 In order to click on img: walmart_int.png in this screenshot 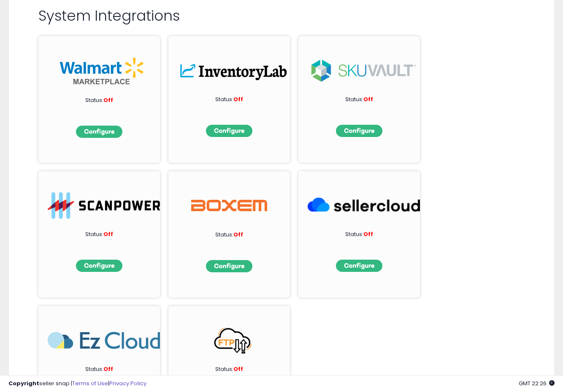, I will do `click(102, 71)`.